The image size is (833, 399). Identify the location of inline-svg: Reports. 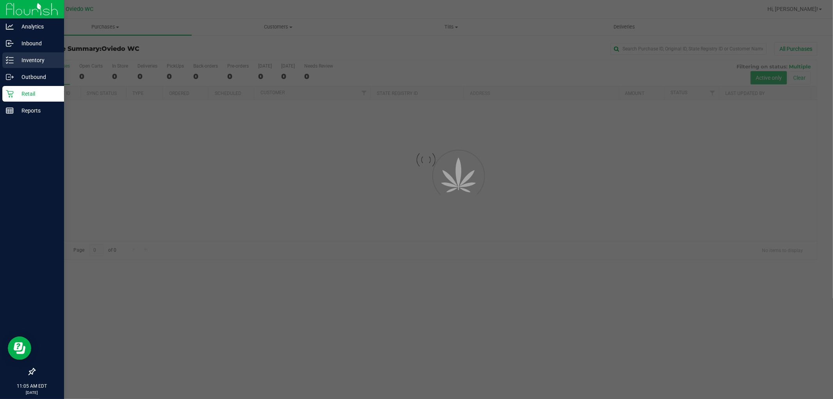
(10, 110).